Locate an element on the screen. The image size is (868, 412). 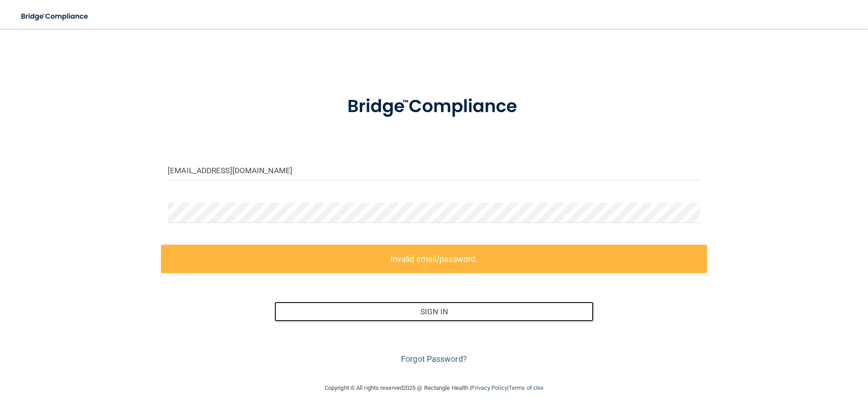
input: Email is located at coordinates (434, 170).